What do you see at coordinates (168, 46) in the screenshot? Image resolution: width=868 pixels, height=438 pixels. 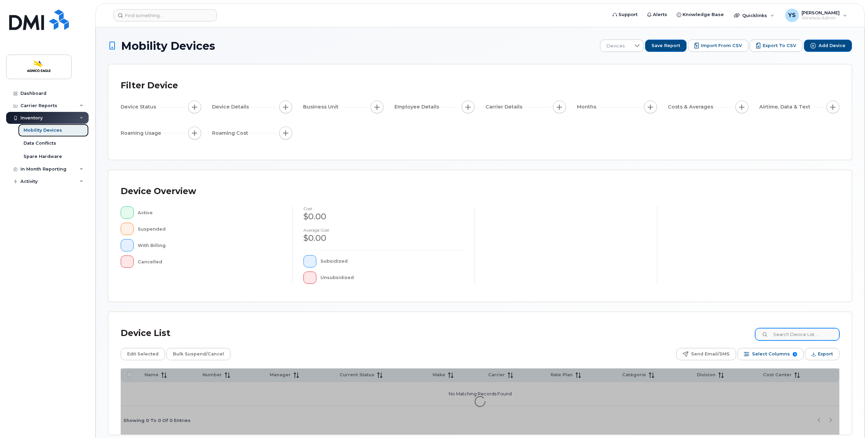 I see `span: Mobility Devices` at bounding box center [168, 46].